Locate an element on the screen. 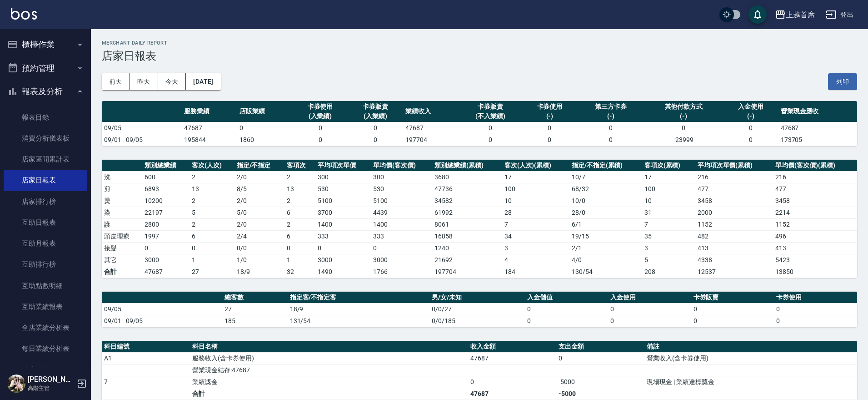 This screenshot has height=400, width=868. th: 支出金額 is located at coordinates (600, 347).